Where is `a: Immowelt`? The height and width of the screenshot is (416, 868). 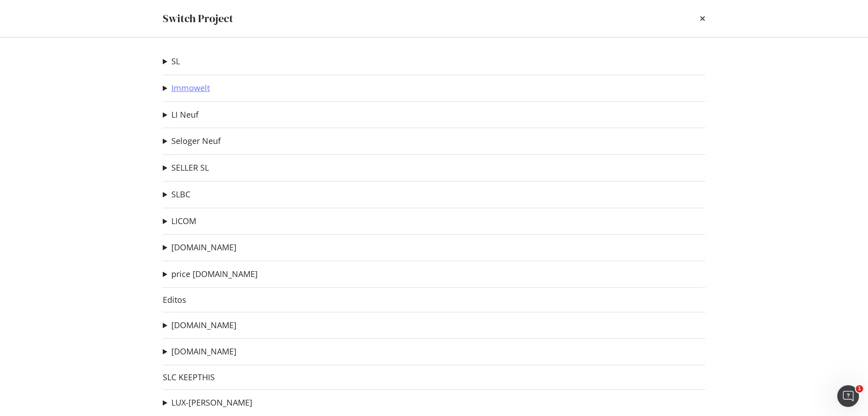
a: Immowelt is located at coordinates (190, 88).